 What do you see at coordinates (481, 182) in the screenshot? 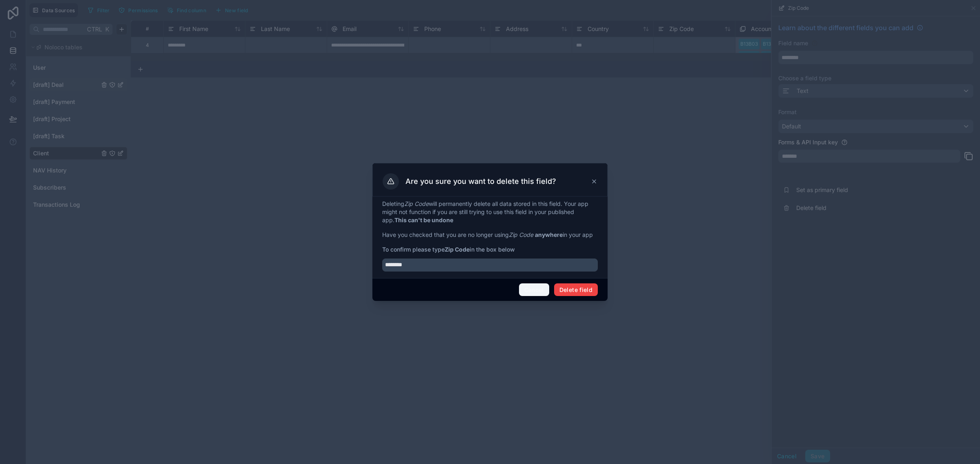
I see `h3: Are you sure you want to delete this field?` at bounding box center [481, 182].